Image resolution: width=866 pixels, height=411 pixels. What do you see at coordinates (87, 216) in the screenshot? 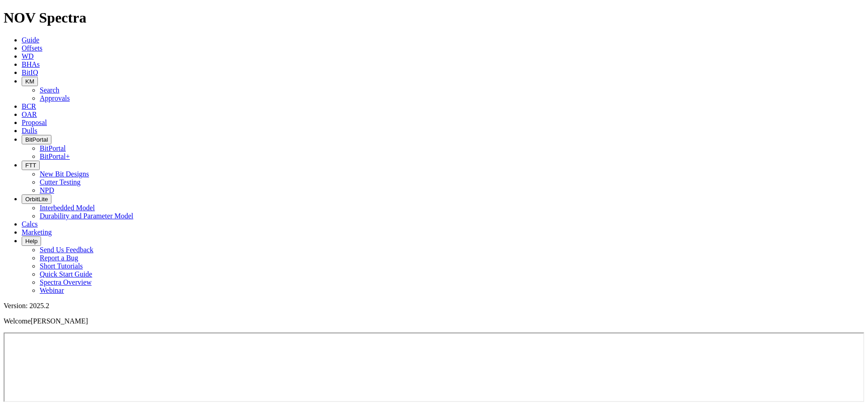
I see `a: Durability and Parameter Model` at bounding box center [87, 216].